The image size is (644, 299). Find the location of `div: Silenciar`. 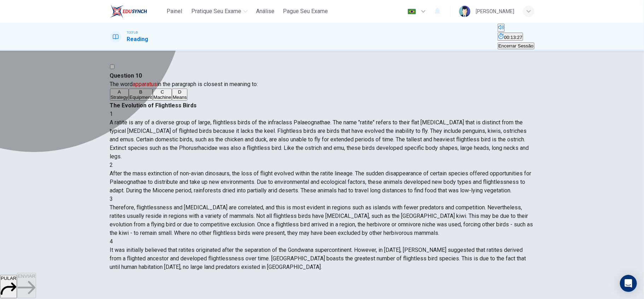

div: Silenciar is located at coordinates (516, 28).